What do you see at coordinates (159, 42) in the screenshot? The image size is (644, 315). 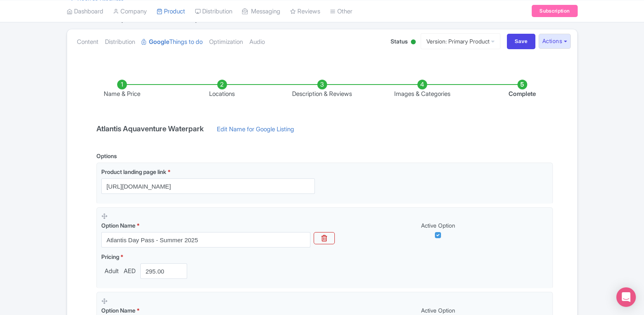 I see `strong: Google` at bounding box center [159, 42].